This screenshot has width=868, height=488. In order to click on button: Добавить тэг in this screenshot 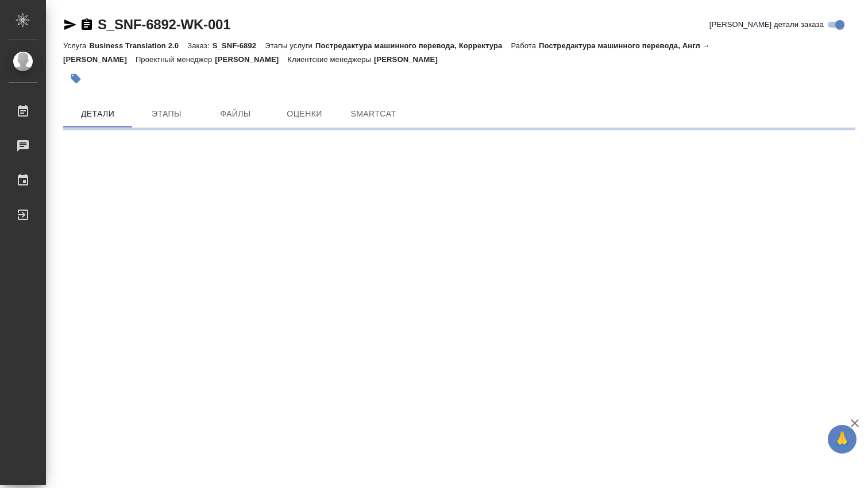, I will do `click(76, 79)`.